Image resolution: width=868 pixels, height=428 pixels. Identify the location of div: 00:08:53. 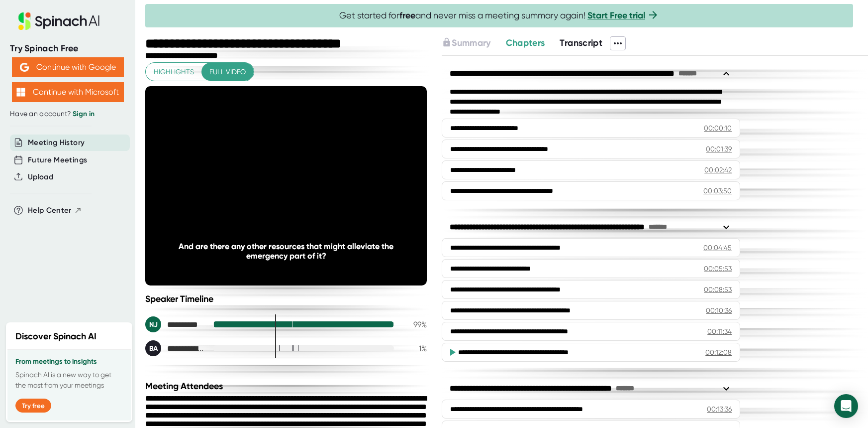
(718, 289).